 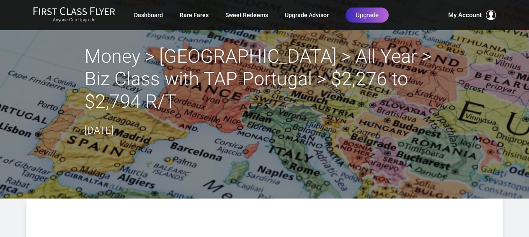 What do you see at coordinates (465, 15) in the screenshot?
I see `span: My Account` at bounding box center [465, 15].